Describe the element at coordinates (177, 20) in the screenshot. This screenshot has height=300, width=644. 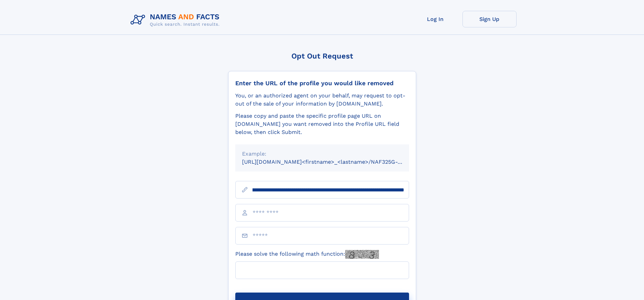
I see `img: Logo Names and Facts` at that location.